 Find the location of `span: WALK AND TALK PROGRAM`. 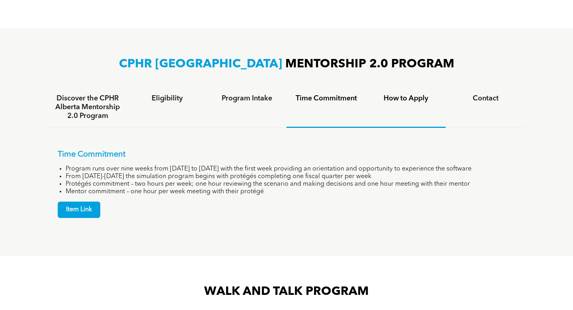

span: WALK AND TALK PROGRAM is located at coordinates (287, 291).